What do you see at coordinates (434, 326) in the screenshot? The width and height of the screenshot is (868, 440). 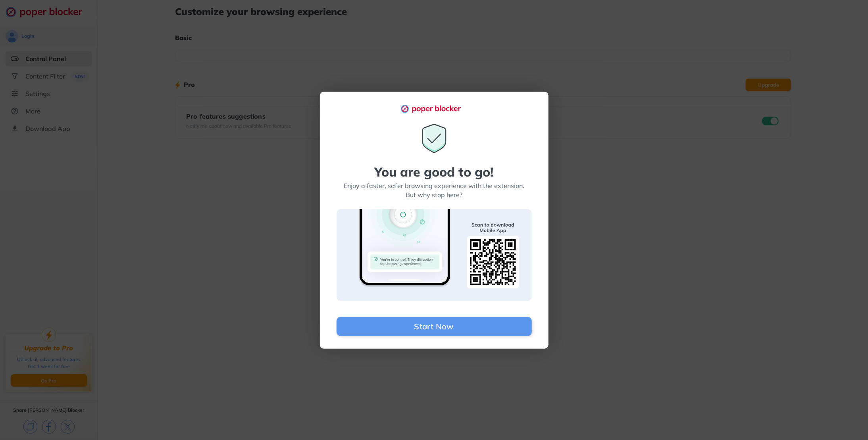 I see `button: Start Now` at bounding box center [434, 326].